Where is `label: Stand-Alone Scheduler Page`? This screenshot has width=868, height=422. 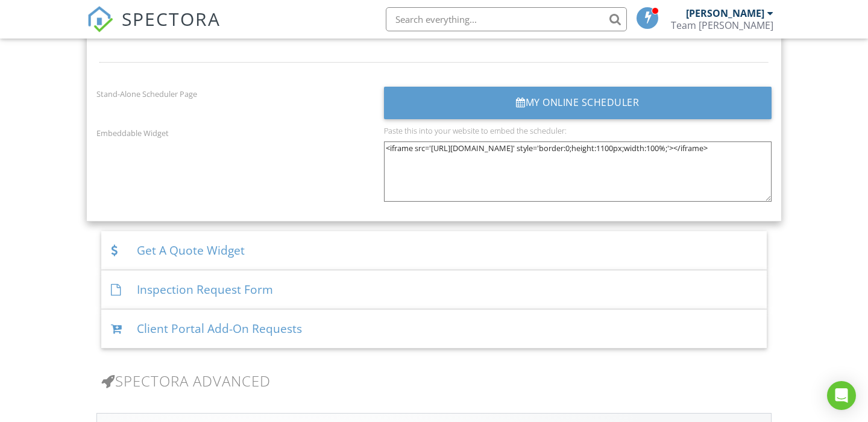 label: Stand-Alone Scheduler Page is located at coordinates (146, 94).